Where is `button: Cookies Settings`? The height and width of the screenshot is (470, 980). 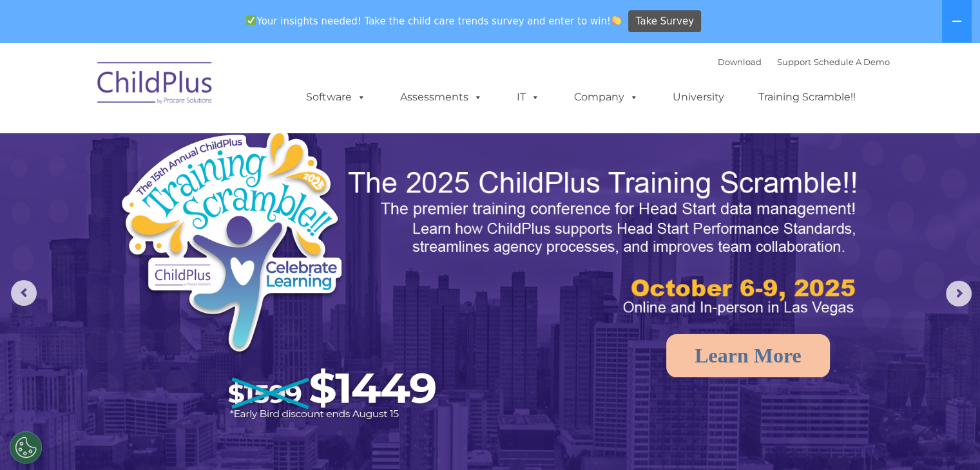 button: Cookies Settings is located at coordinates (26, 447).